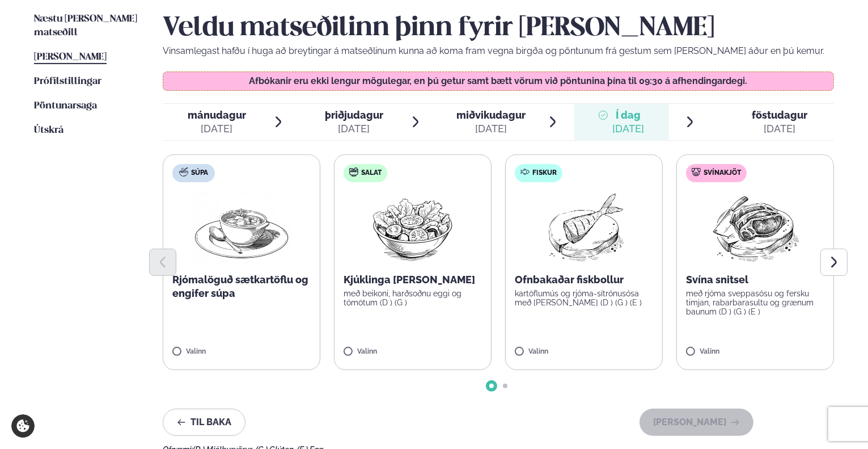  I want to click on span: Pöntunarsaga, so click(65, 106).